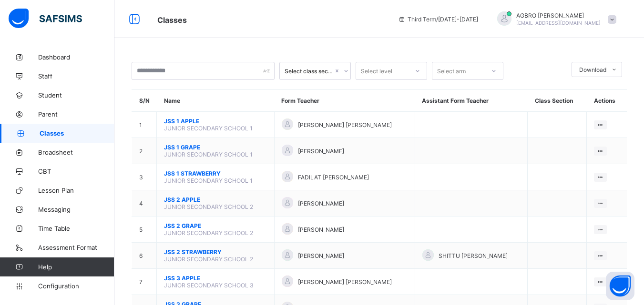  I want to click on span: JSS 2 STRAWBERRY, so click(215, 252).